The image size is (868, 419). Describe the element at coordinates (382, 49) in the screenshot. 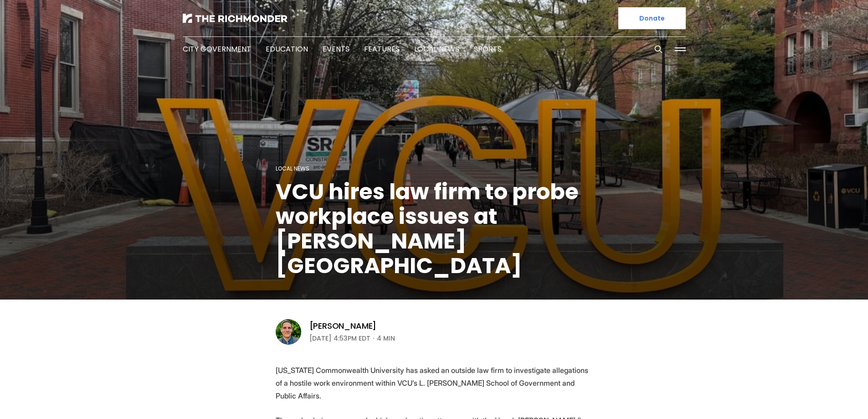

I see `a: Features` at that location.